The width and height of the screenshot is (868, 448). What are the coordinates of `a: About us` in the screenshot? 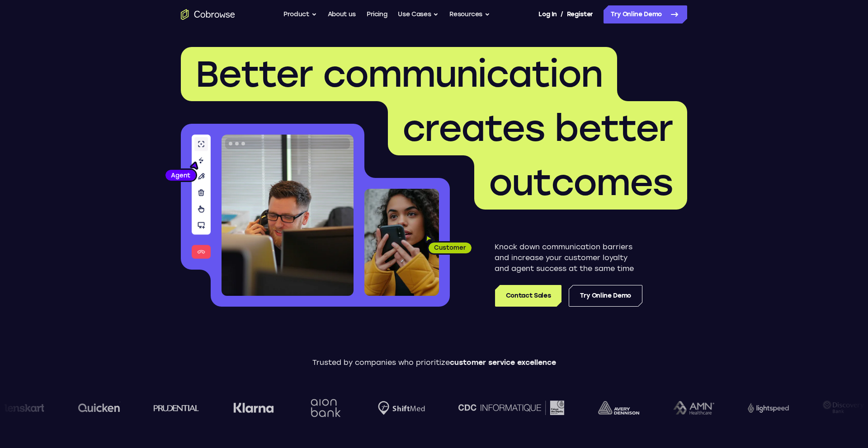 It's located at (341, 14).